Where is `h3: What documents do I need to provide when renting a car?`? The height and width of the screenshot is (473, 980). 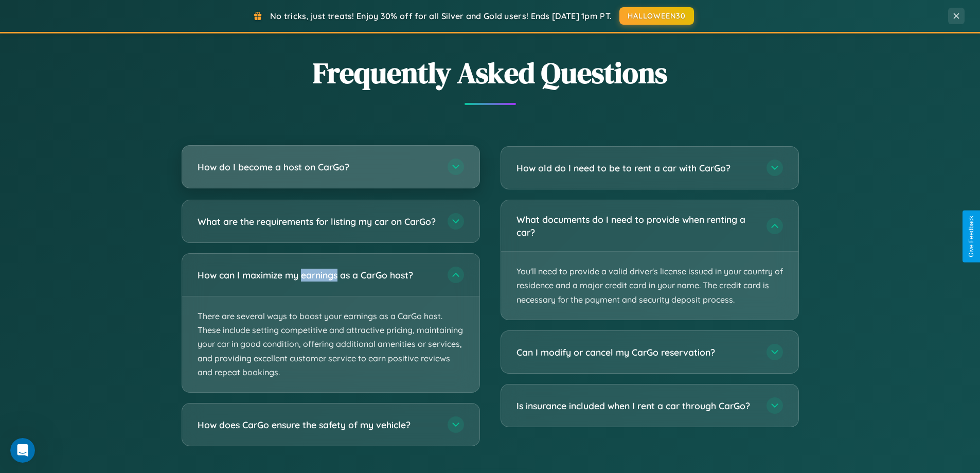
h3: What documents do I need to provide when renting a car? is located at coordinates (636, 226).